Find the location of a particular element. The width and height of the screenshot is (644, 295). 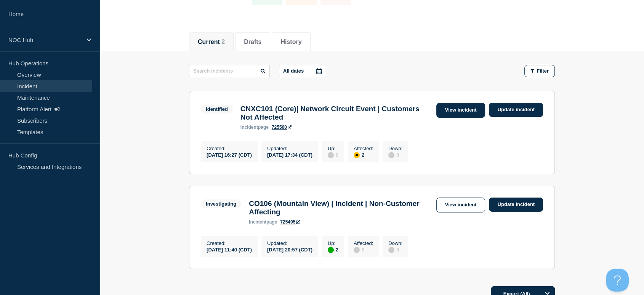

a: 725495 is located at coordinates (290, 222).